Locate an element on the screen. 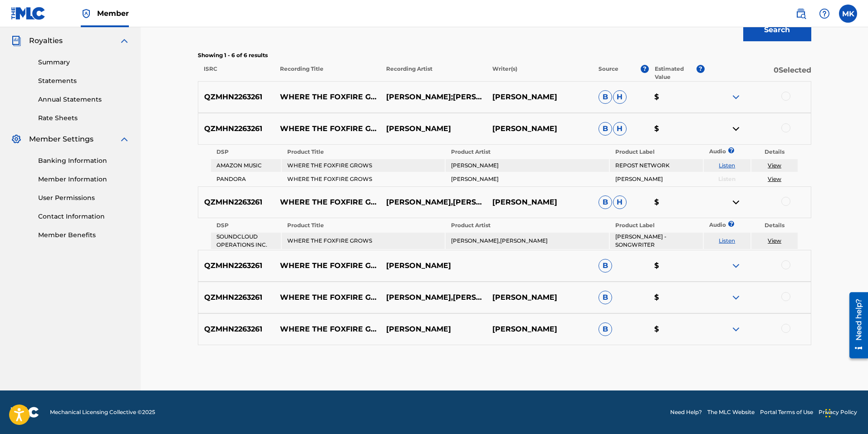 The height and width of the screenshot is (434, 868). img: Member Settings is located at coordinates (16, 140).